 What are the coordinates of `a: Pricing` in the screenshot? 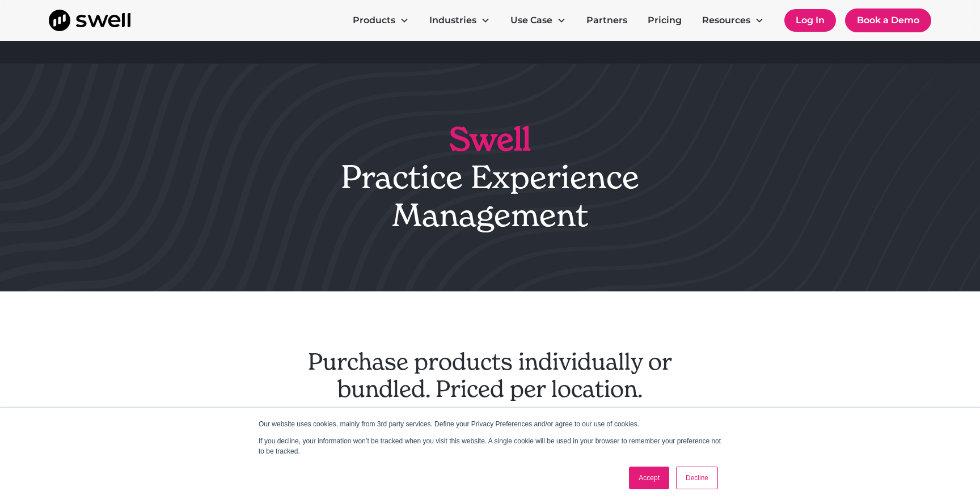 It's located at (665, 20).